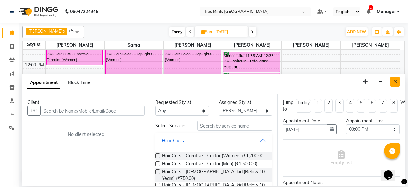 Image resolution: width=408 pixels, height=187 pixels. Describe the element at coordinates (172, 125) in the screenshot. I see `div: Select Services` at that location.